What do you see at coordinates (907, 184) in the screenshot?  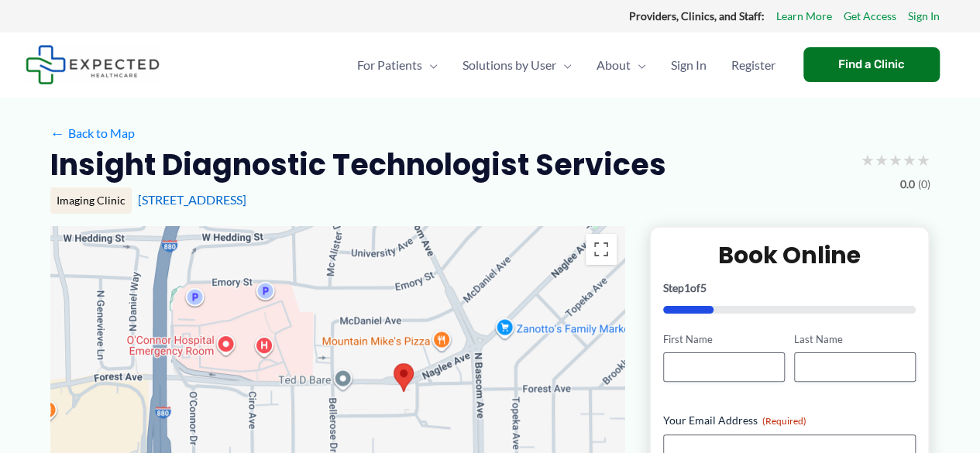 I see `span: 0.0` at bounding box center [907, 184].